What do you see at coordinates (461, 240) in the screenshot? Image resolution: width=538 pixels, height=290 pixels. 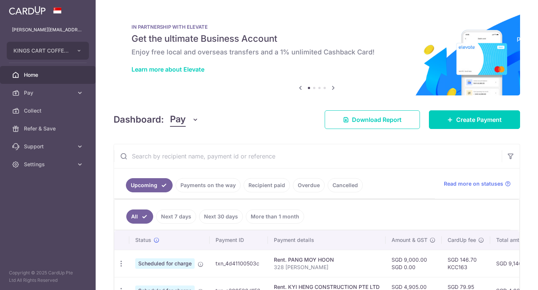 I see `span: CardUp fee` at bounding box center [461, 240].